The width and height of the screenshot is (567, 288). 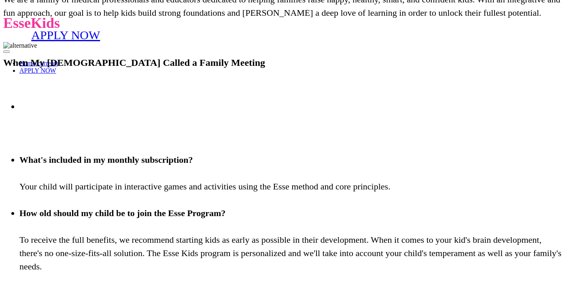 What do you see at coordinates (20, 46) in the screenshot?
I see `img: alternative` at bounding box center [20, 46].